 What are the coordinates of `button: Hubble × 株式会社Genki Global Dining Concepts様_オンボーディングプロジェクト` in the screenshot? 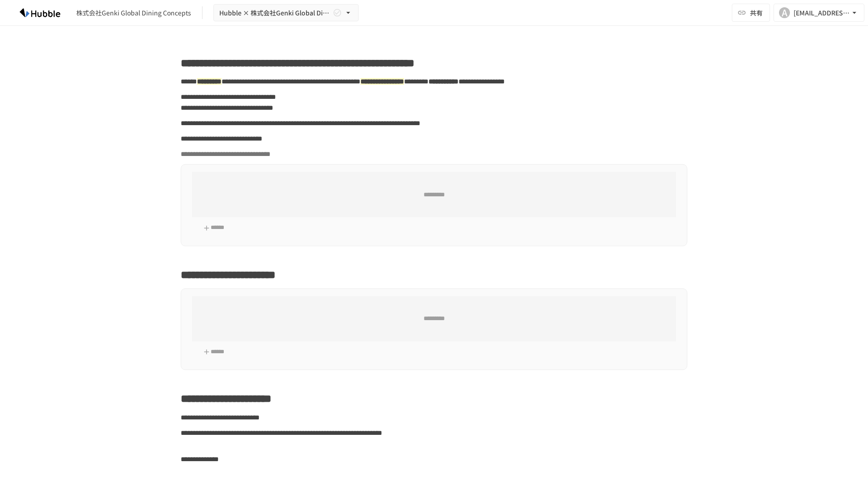 It's located at (286, 13).